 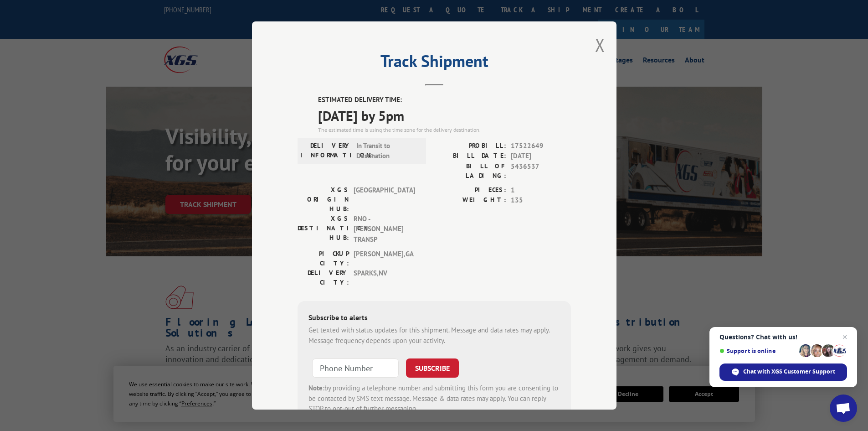 I want to click on div: by providing a telephone number and submitting this form you are consenting to be contacted by SM..., so click(x=434, y=398).